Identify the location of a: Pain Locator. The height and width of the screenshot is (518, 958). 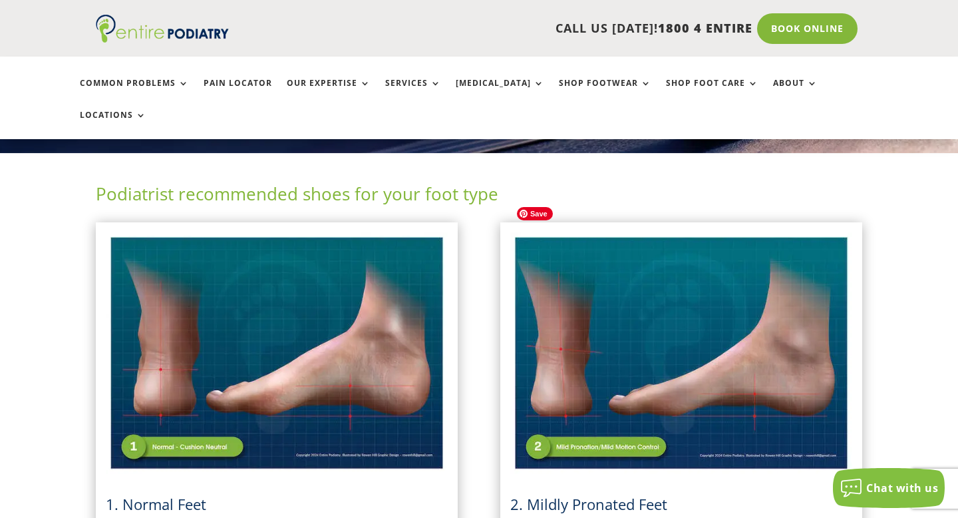
(238, 93).